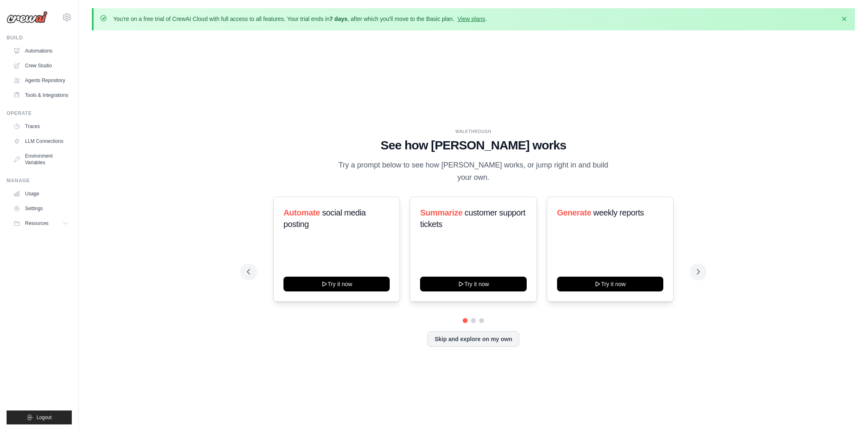 This screenshot has height=431, width=868. What do you see at coordinates (300, 19) in the screenshot?
I see `p: You're on a free trial of CrewAI Cloud with full access to all features. Your trial ends in , aft...` at bounding box center [300, 19].